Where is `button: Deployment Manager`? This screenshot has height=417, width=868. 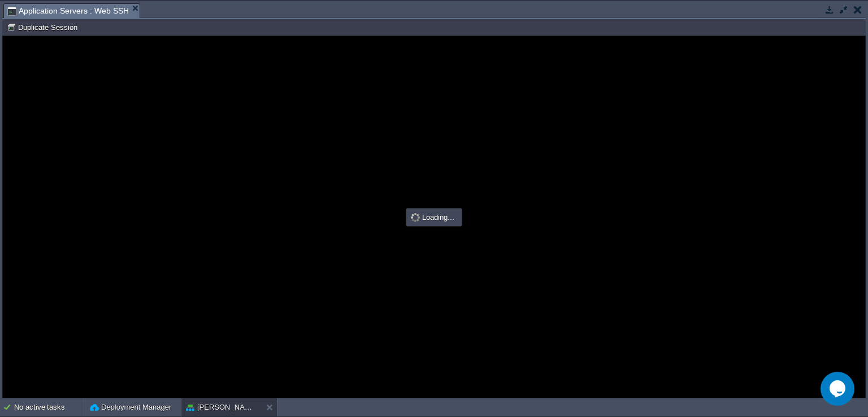 button: Deployment Manager is located at coordinates (131, 407).